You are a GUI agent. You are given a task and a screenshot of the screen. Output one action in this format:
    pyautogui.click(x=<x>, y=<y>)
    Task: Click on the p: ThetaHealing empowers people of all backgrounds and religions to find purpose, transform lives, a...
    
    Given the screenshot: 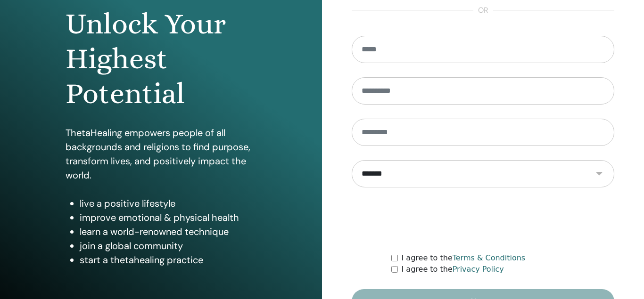 What is the action you would take?
    pyautogui.click(x=161, y=154)
    